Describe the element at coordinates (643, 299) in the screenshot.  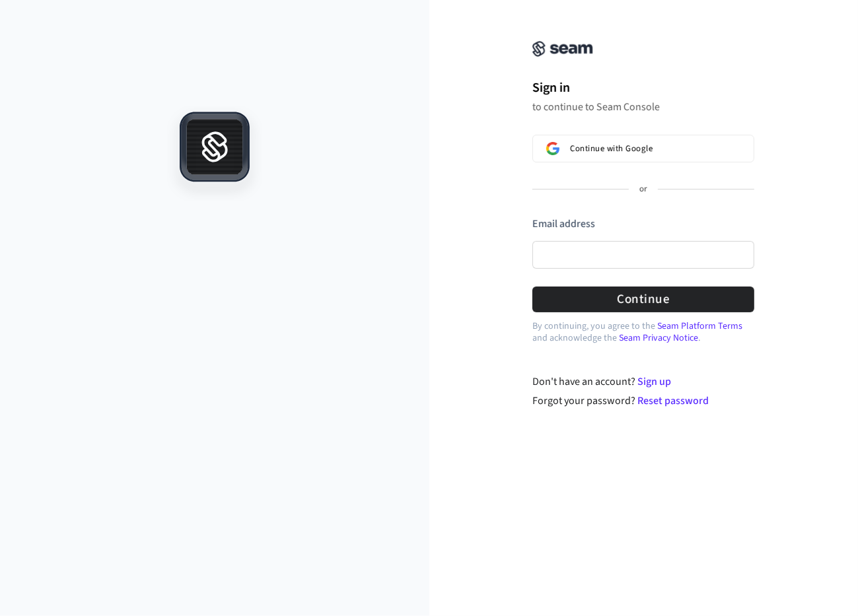
I see `button: Continue` at that location.